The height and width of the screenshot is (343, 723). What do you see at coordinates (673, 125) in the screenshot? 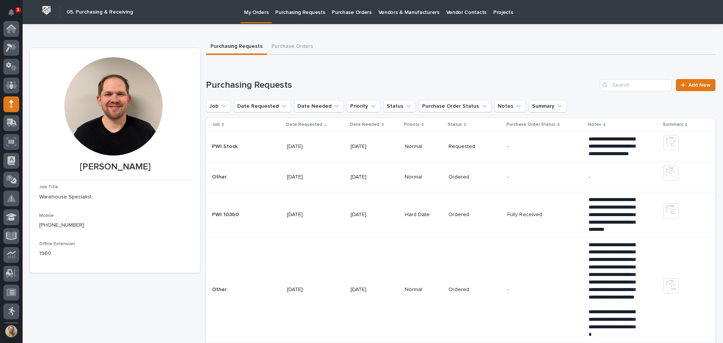
I see `p: Summary` at bounding box center [673, 125].